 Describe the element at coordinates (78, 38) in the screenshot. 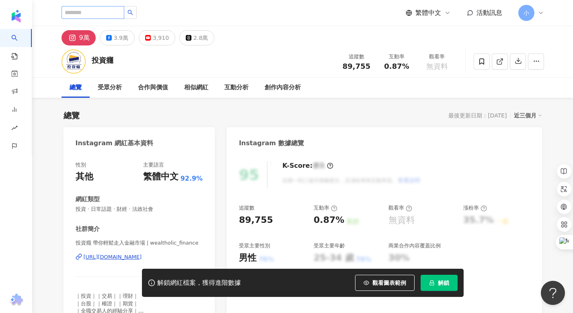

I see `button: 9萬` at that location.